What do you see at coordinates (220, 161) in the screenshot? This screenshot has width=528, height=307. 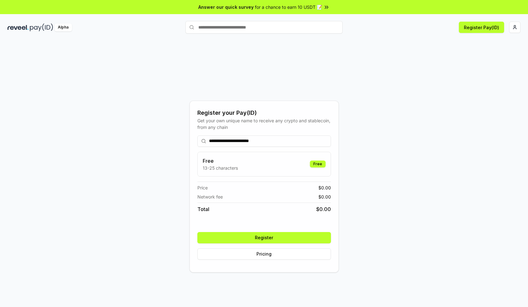 I see `h3: Free` at bounding box center [220, 161].